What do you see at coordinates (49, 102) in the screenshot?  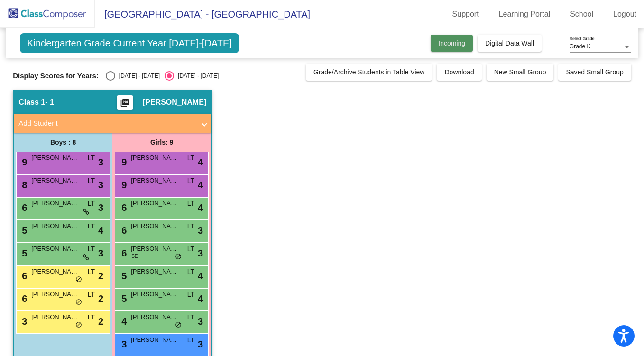 I see `span: - 1` at bounding box center [49, 102].